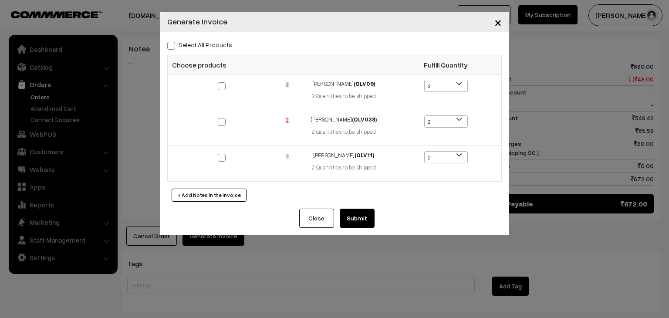 This screenshot has width=669, height=318. I want to click on div: v 4.0.25, so click(34, 17).